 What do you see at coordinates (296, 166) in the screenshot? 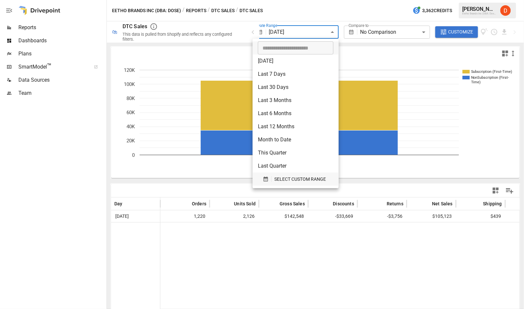
I see `li: Last Quarter` at bounding box center [296, 166].